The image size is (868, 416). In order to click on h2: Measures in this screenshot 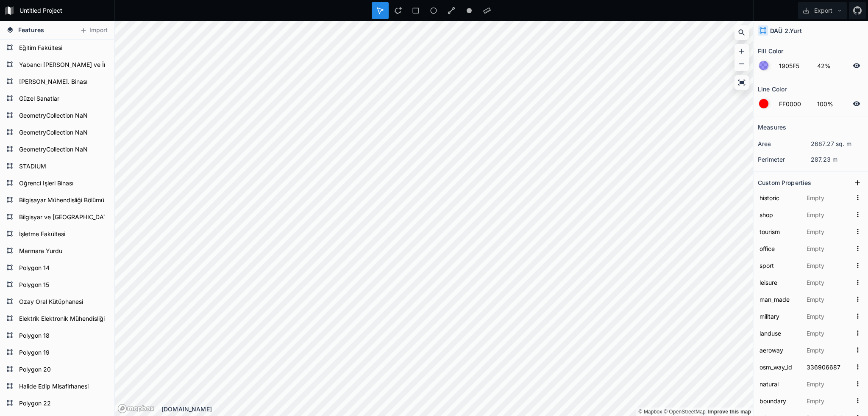, I will do `click(772, 127)`.